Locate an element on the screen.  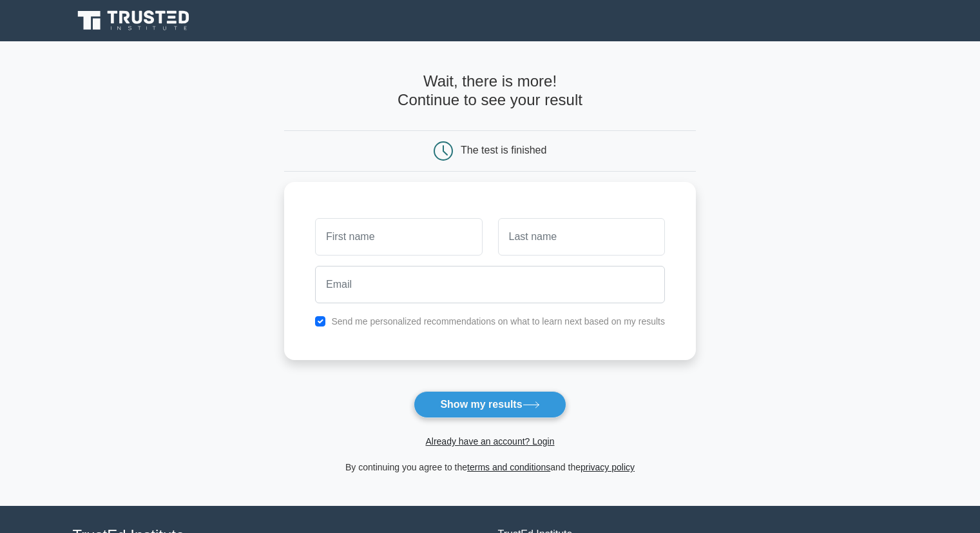
div: By continuing you agree to the and the is located at coordinates (490, 467).